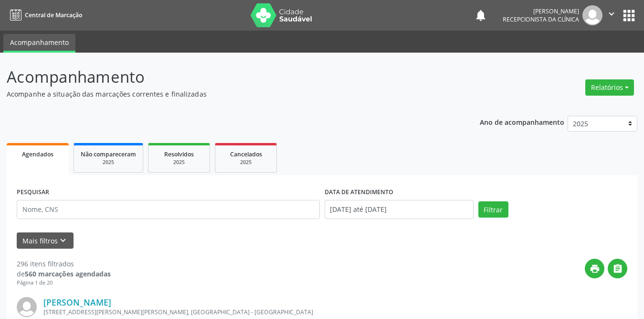  I want to click on div: Página 1 de 20, so click(63, 282).